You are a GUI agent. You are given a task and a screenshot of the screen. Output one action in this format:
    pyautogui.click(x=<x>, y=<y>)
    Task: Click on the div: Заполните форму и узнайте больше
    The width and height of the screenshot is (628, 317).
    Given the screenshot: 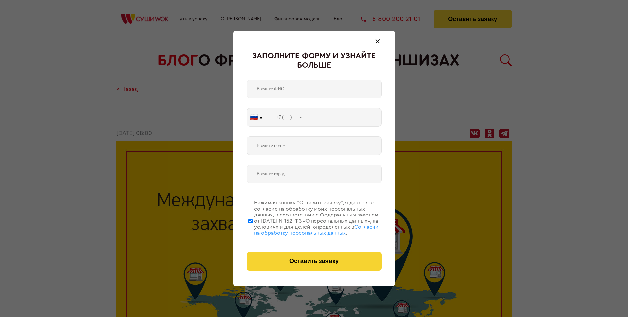 What is the action you would take?
    pyautogui.click(x=314, y=61)
    